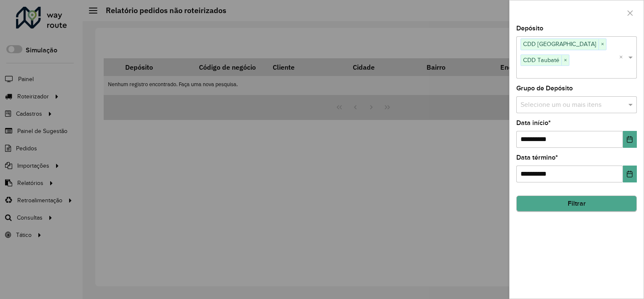 This screenshot has width=644, height=299. Describe the element at coordinates (541, 60) in the screenshot. I see `span: CDD Taubaté` at that location.